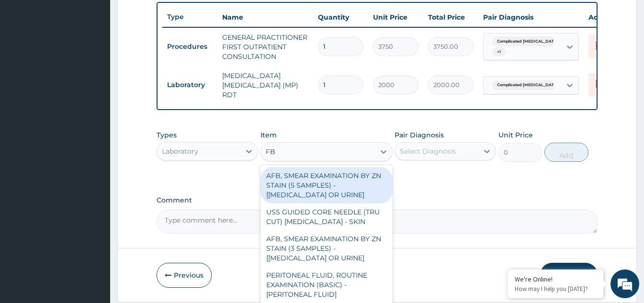  Describe the element at coordinates (427, 151) in the screenshot. I see `div: Select Diagnosis` at that location.